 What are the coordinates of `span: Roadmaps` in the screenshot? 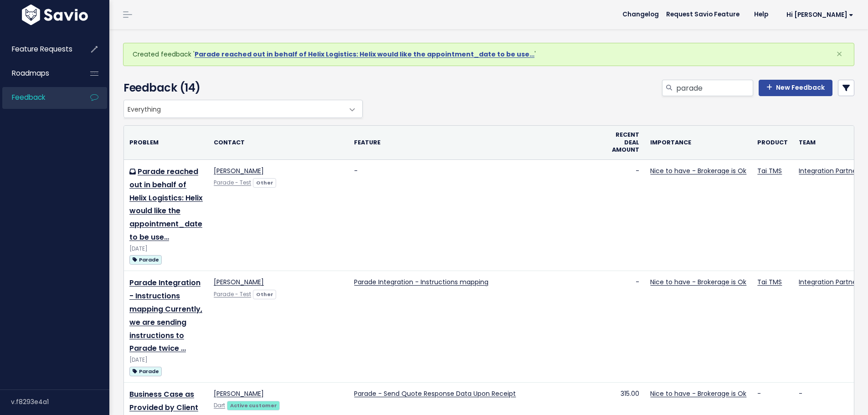 It's located at (30, 73).